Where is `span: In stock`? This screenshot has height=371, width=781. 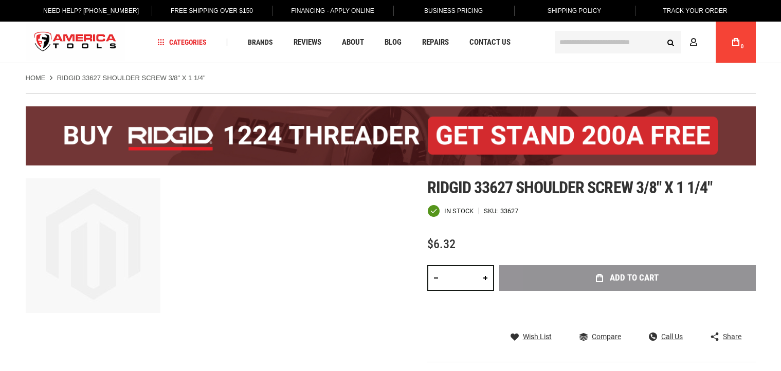
span: In stock is located at coordinates (459, 211).